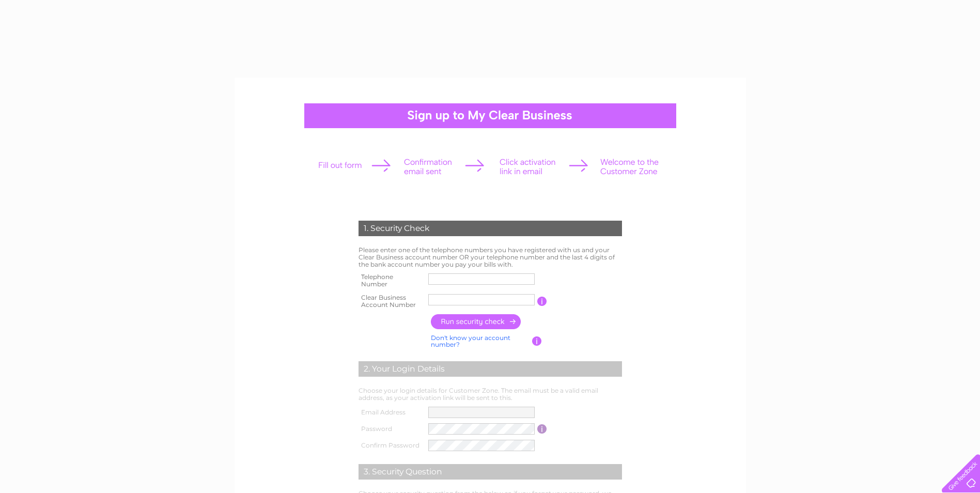 This screenshot has height=493, width=980. What do you see at coordinates (391, 429) in the screenshot?
I see `th: Password` at bounding box center [391, 429].